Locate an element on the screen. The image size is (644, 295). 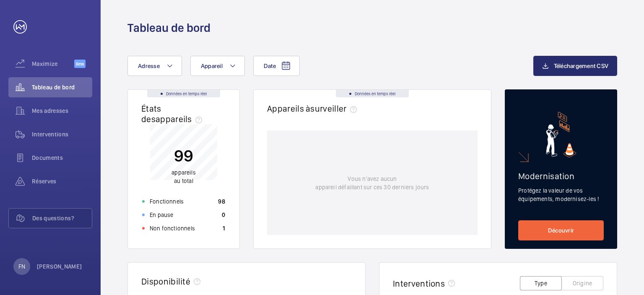
span: Beta is located at coordinates (80, 64).